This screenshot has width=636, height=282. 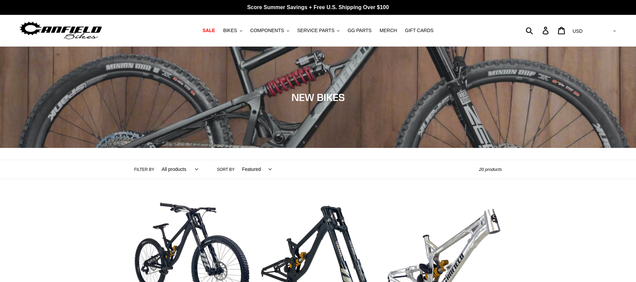 I want to click on span: NEW BIKES, so click(x=318, y=97).